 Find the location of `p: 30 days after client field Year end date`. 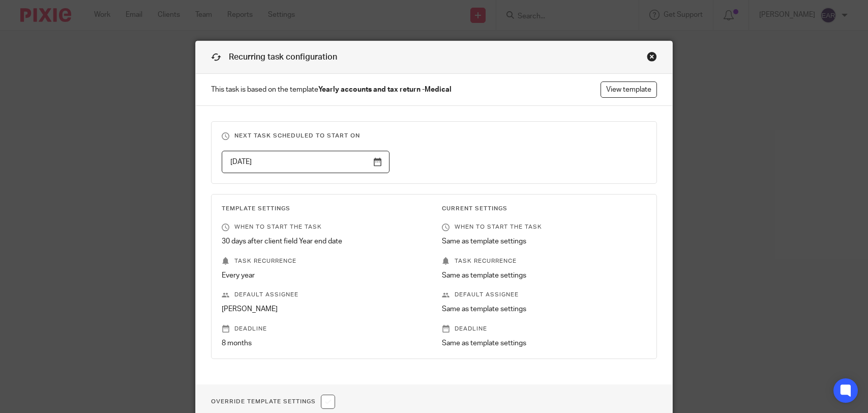

p: 30 days after client field Year end date is located at coordinates (324, 241).